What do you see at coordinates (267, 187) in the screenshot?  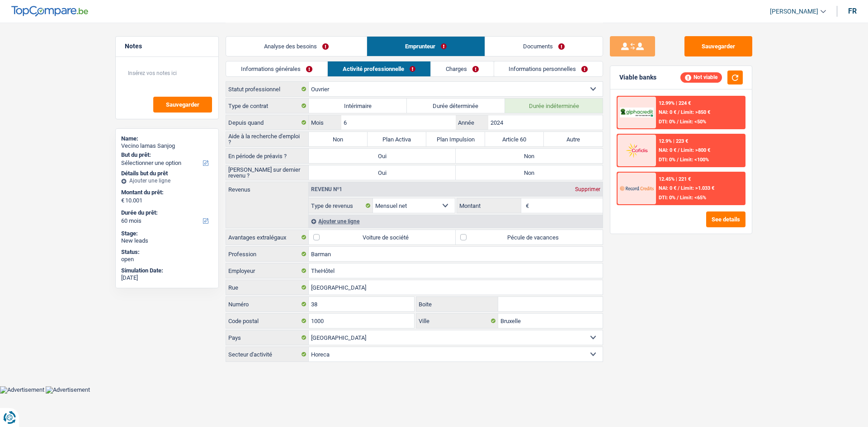 I see `label: Revenus` at bounding box center [267, 187].